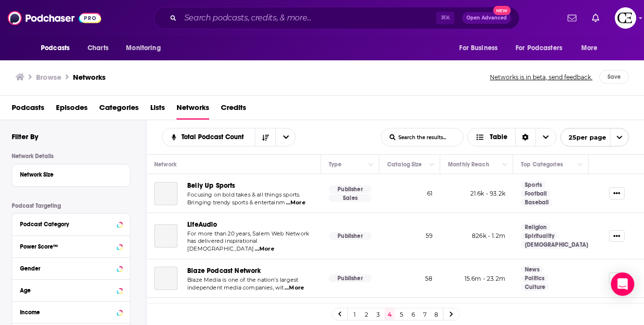 The image size is (644, 325). What do you see at coordinates (67, 313) in the screenshot?
I see `div: Income` at bounding box center [67, 313].